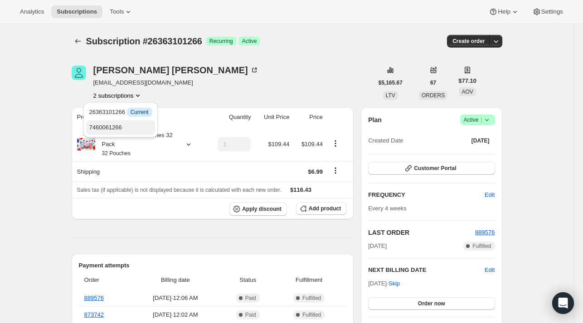  Describe the element at coordinates (175, 280) in the screenshot. I see `span: Billing date` at that location.